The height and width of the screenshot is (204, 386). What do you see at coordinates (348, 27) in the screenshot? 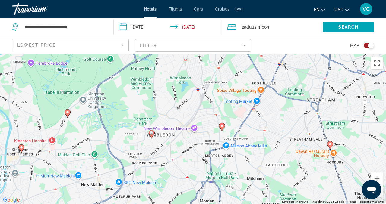
I see `span: Search` at bounding box center [348, 27].